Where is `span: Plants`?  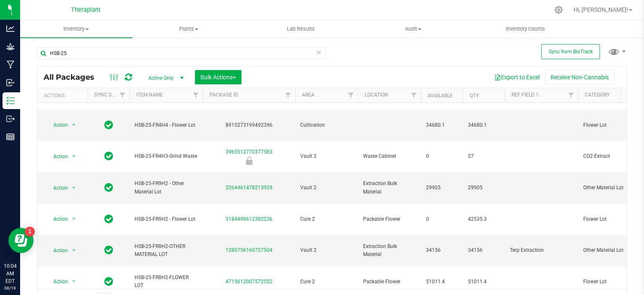
span: Plants is located at coordinates (189, 29).